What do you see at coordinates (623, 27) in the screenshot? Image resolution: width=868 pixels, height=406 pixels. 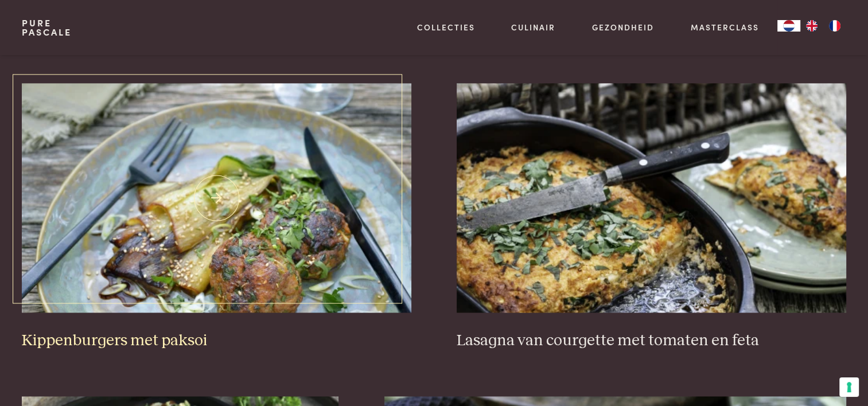 I see `a: Gezondheid` at bounding box center [623, 27].